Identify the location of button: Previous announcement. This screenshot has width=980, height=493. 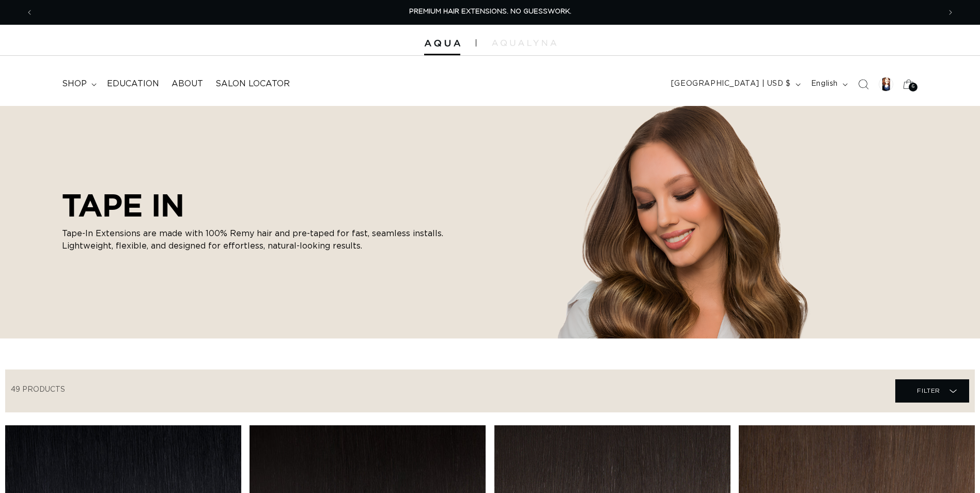
(29, 12).